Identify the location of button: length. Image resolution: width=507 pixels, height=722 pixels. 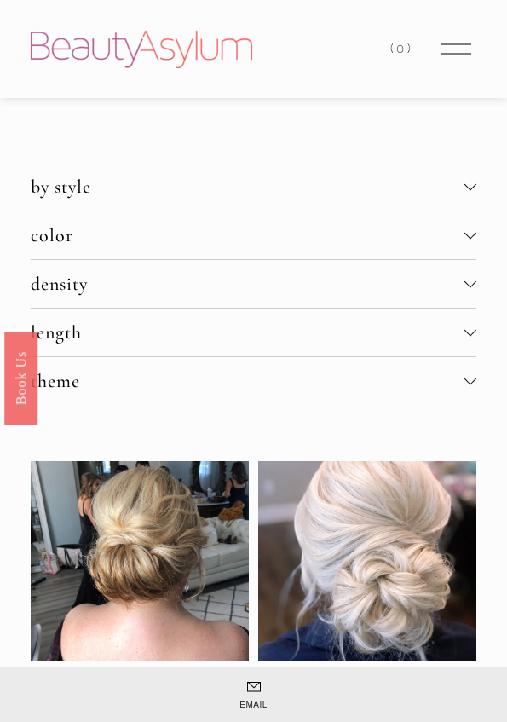
(254, 332).